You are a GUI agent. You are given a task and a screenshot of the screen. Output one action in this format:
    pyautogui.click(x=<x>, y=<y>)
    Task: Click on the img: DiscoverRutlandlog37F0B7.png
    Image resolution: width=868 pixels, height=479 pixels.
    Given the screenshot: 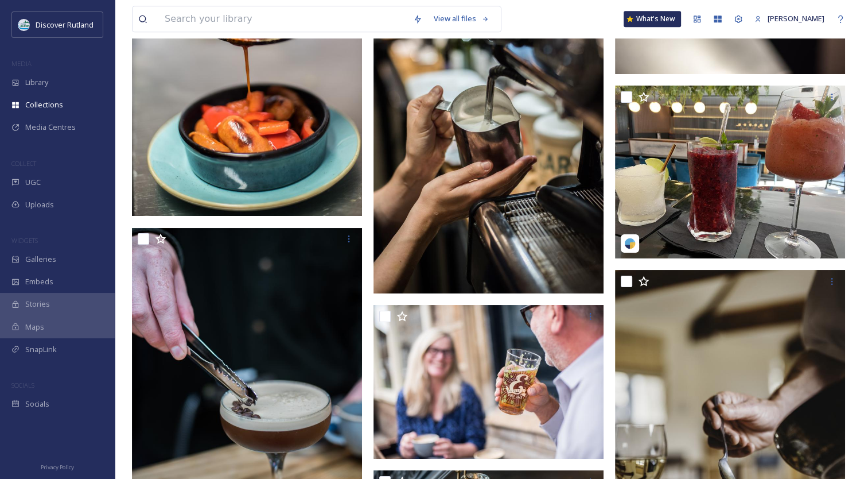 What is the action you would take?
    pyautogui.click(x=24, y=25)
    